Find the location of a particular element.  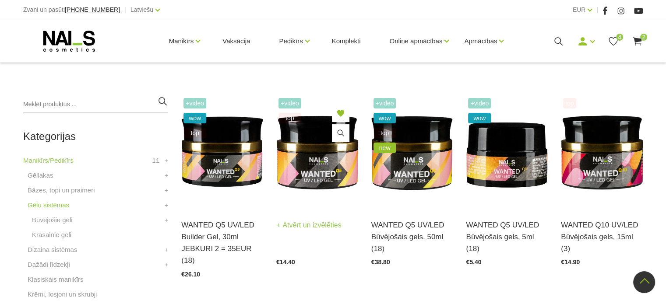

a: Vaksācija is located at coordinates (236, 41).